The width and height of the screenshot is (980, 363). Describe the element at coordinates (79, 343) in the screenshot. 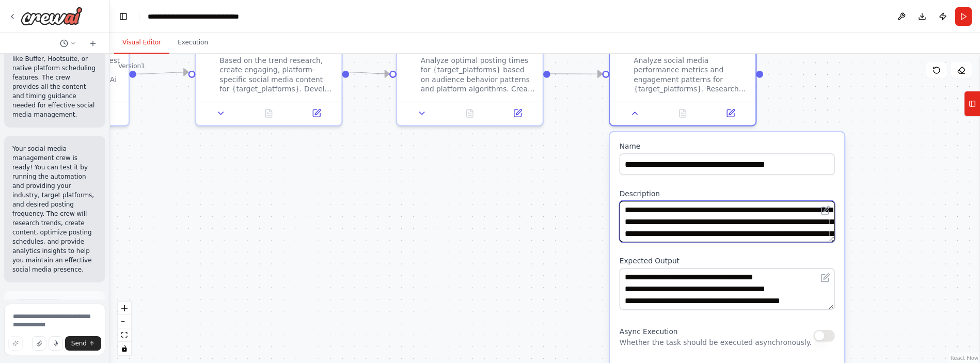

I see `span: Send` at that location.